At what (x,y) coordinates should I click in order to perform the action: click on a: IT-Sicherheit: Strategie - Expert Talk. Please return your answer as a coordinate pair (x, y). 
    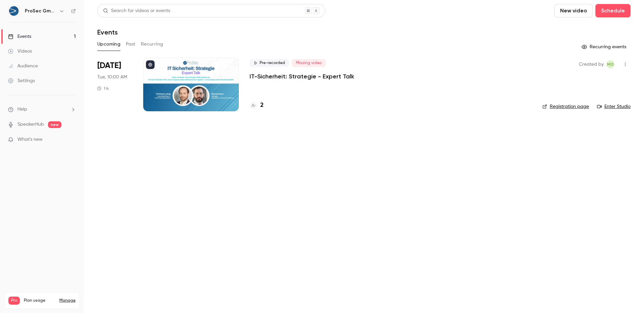
    Looking at the image, I should click on (302, 76).